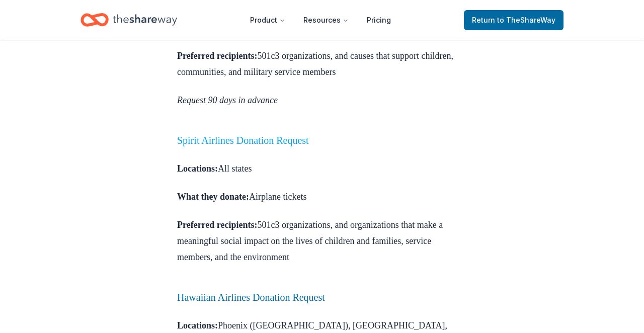 This screenshot has width=644, height=333. What do you see at coordinates (514, 20) in the screenshot?
I see `a: Returnto TheShareWay` at bounding box center [514, 20].